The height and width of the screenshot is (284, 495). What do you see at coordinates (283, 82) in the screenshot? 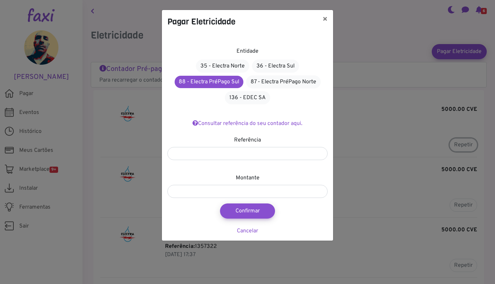
I see `a: 87 - Electra PréPago Norte` at bounding box center [283, 82].